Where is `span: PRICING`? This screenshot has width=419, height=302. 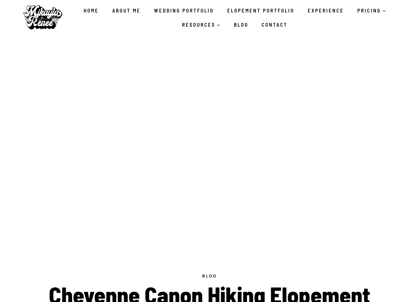
span: PRICING is located at coordinates (371, 10).